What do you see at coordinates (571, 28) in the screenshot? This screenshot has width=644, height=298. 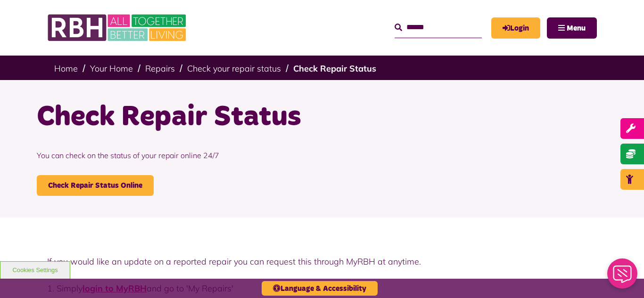 I see `button: Navigation` at bounding box center [571, 28].